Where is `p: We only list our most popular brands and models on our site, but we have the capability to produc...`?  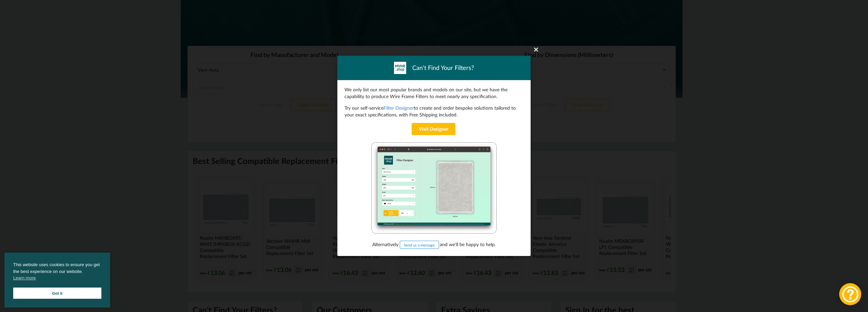 p: We only list our most popular brands and models on our site, but we have the capability to produc... is located at coordinates (434, 93).